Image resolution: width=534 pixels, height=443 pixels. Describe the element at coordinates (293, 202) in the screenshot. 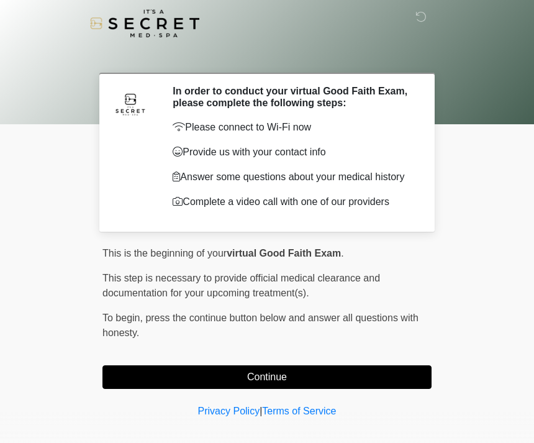

I see `p: Complete a video call with one of our providers` at that location.